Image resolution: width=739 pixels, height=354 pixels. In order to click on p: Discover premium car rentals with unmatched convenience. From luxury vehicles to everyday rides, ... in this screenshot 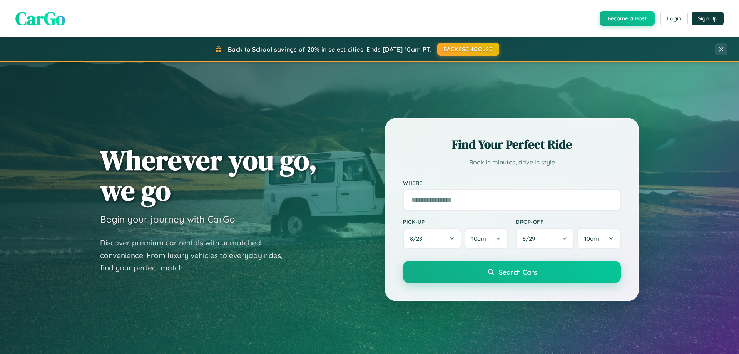, I will do `click(196, 255)`.